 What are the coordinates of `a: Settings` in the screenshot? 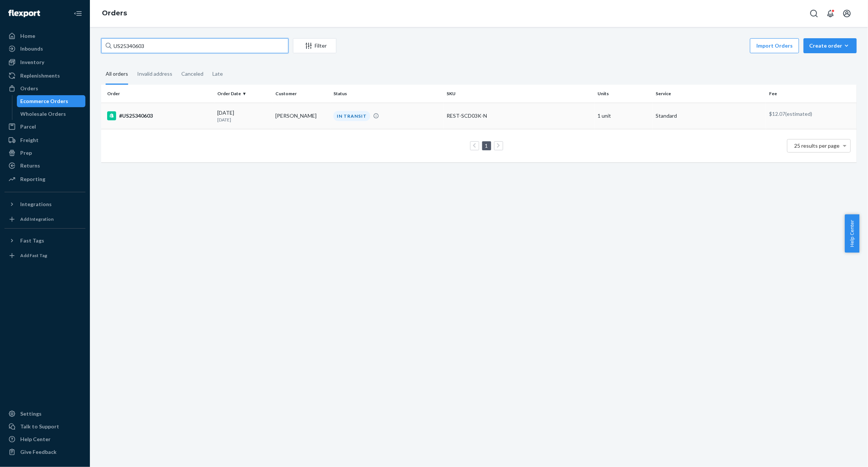 It's located at (45, 414).